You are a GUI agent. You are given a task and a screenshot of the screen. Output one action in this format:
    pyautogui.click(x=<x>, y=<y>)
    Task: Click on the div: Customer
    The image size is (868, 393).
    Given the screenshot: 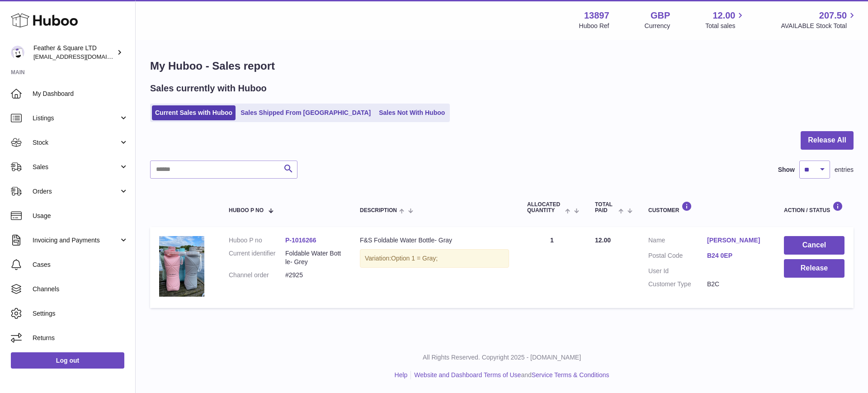 What is the action you would take?
    pyautogui.click(x=707, y=207)
    